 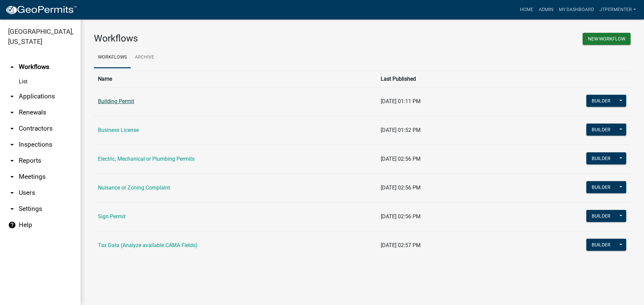 What do you see at coordinates (440, 78) in the screenshot?
I see `th: Last Published` at bounding box center [440, 78].